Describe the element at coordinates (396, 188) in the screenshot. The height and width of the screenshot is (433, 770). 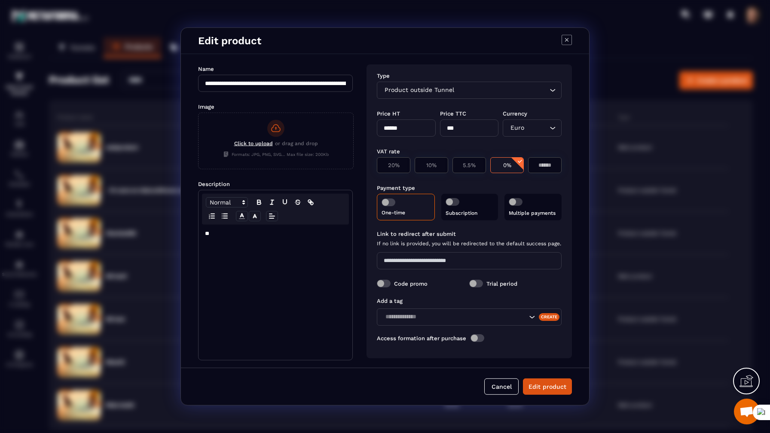
I see `label: Payment type` at that location.